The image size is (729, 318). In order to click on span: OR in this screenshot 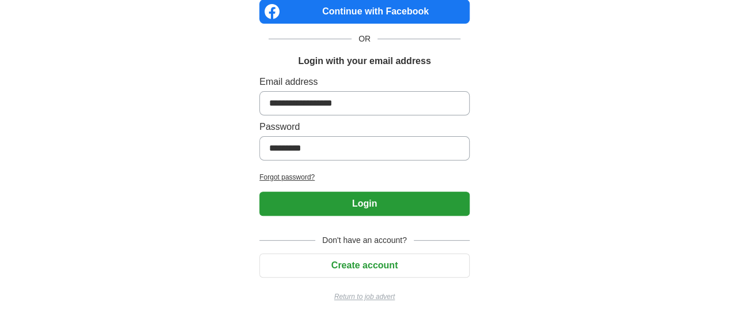, I will do `click(364, 39)`.